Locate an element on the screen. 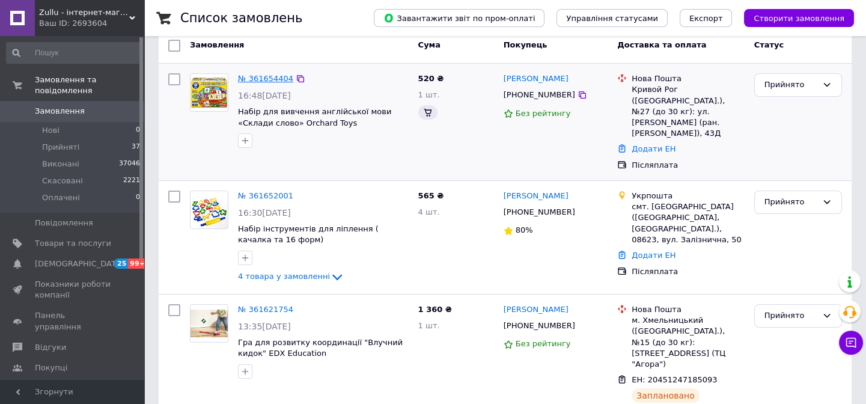  h1: Список замовлень is located at coordinates (241, 18).